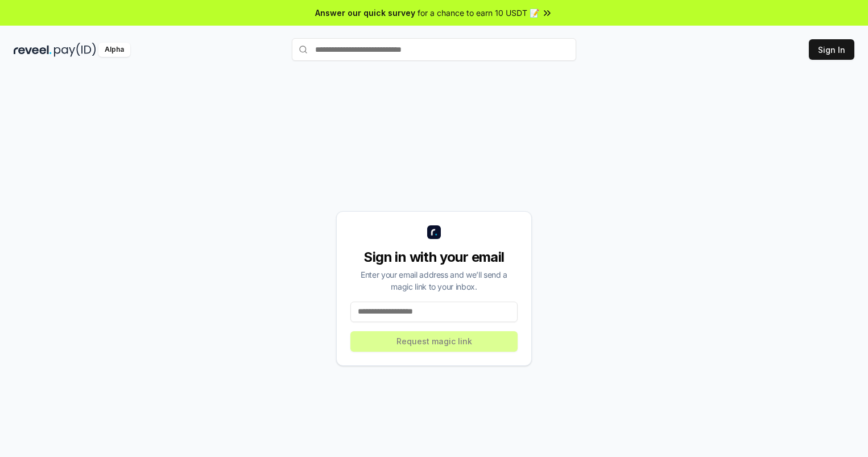 The image size is (868, 457). What do you see at coordinates (33, 50) in the screenshot?
I see `img: reveel_dark` at bounding box center [33, 50].